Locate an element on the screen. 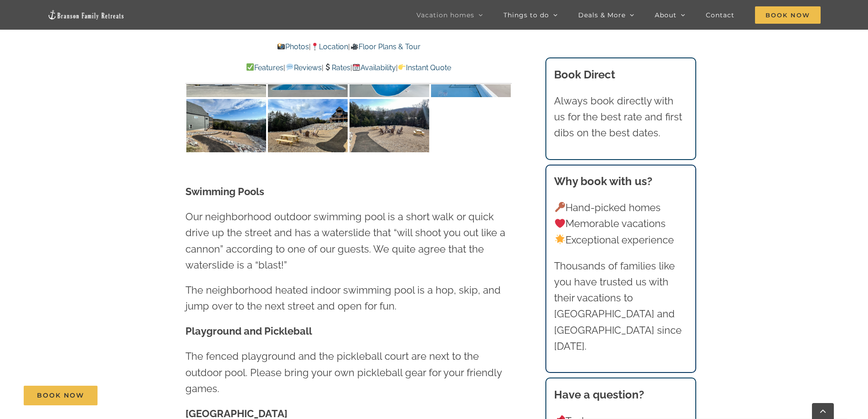 The image size is (868, 419). a: Book Now is located at coordinates (60, 396).